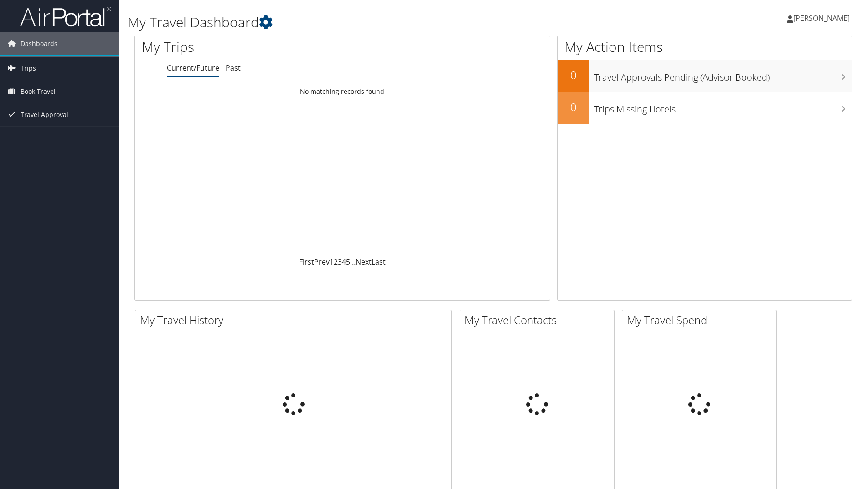  I want to click on span: Dashboards, so click(39, 44).